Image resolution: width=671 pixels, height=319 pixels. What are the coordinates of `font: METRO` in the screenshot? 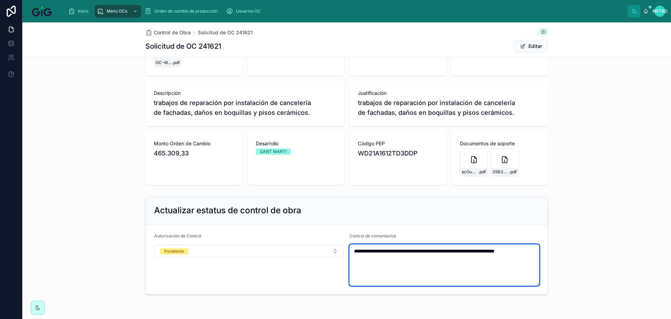 It's located at (660, 11).